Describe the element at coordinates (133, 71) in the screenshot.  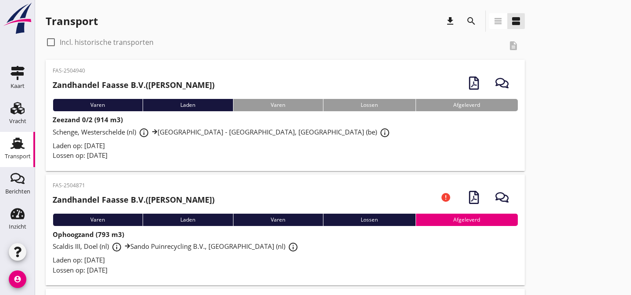
I see `p: FAS-2504940` at that location.